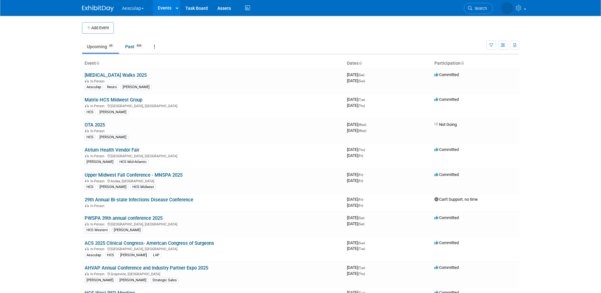  What do you see at coordinates (94, 87) in the screenshot?
I see `div: Aesculap` at bounding box center [94, 87].